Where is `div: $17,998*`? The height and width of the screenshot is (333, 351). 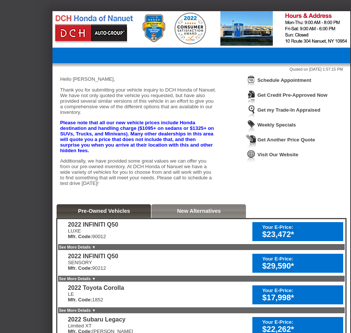 div: $17,998* is located at coordinates (300, 297).